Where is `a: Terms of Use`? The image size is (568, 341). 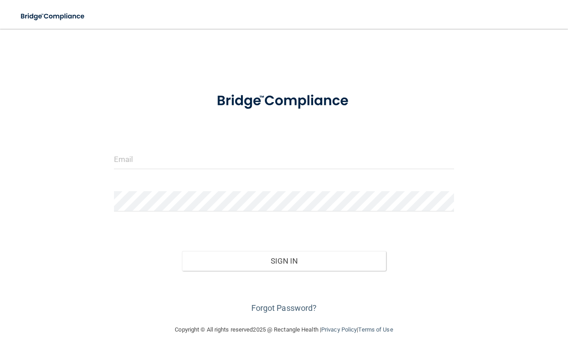 a: Terms of Use is located at coordinates (375, 329).